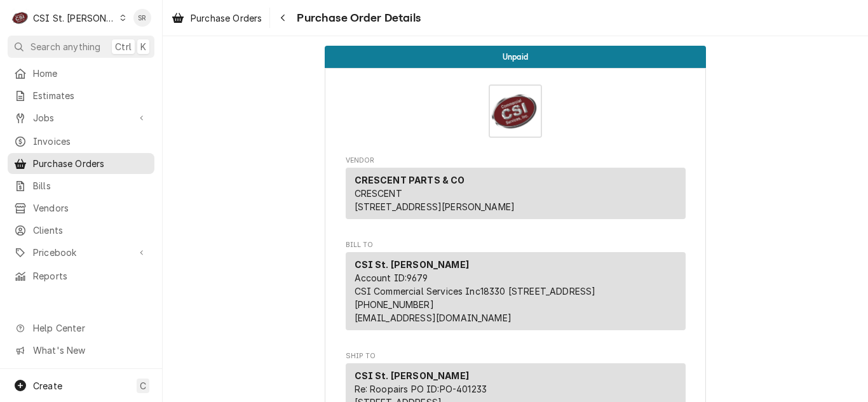 The image size is (868, 402). Describe the element at coordinates (283, 18) in the screenshot. I see `button: Navigate back` at that location.